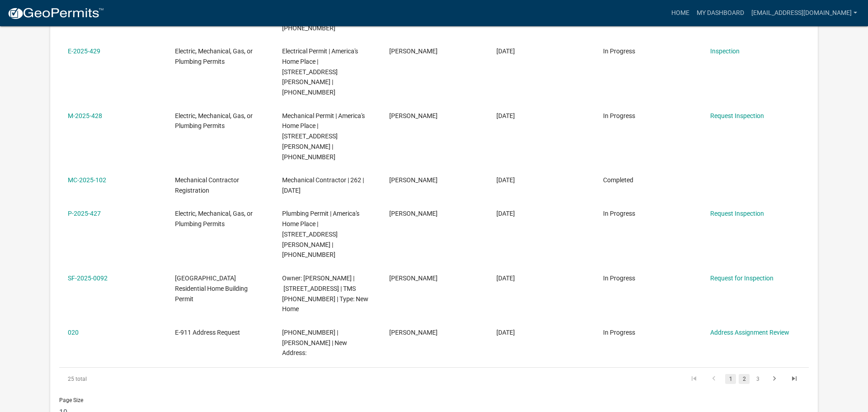 The image size is (868, 412). Describe the element at coordinates (207, 332) in the screenshot. I see `span: E-911 Address Request` at that location.